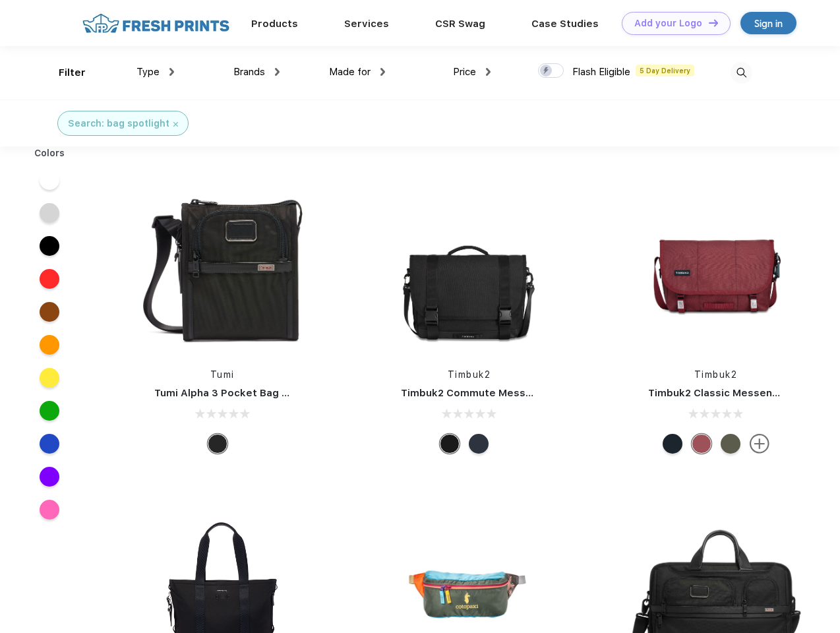 This screenshot has width=840, height=633. Describe the element at coordinates (702, 444) in the screenshot. I see `div: Eco Collegiate Red` at that location.